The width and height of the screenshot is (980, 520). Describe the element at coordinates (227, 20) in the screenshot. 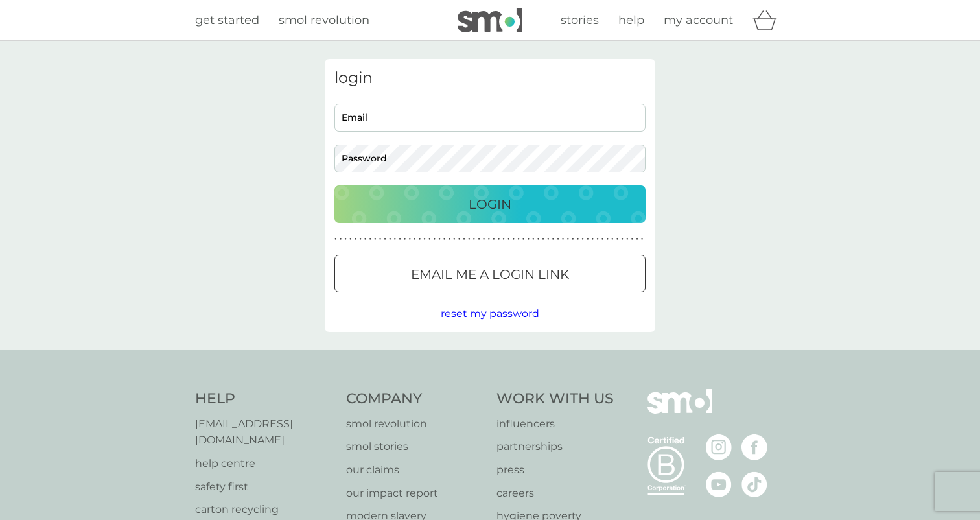

I see `a: get started` at that location.